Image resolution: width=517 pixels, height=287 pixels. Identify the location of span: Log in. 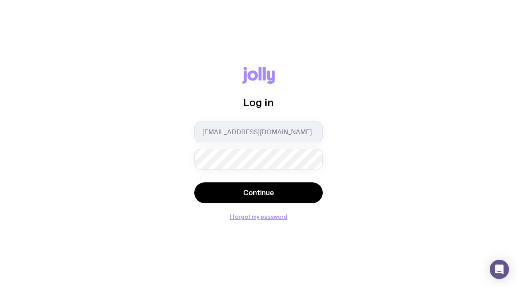
(258, 102).